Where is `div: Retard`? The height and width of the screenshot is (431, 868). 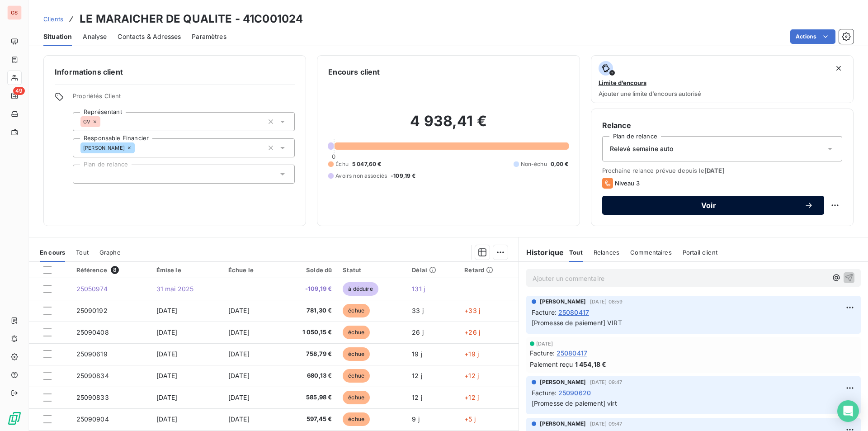 div: Retard is located at coordinates (488, 270).